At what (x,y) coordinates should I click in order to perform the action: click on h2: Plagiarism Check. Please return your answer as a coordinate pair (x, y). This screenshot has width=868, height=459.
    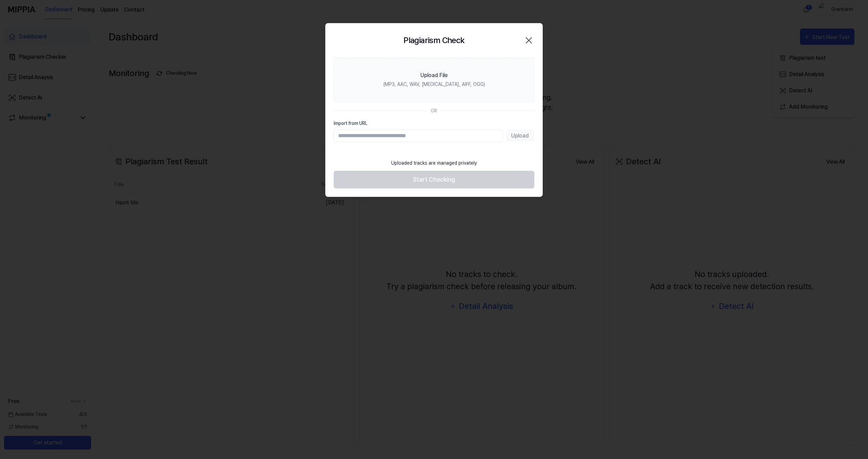
    Looking at the image, I should click on (434, 40).